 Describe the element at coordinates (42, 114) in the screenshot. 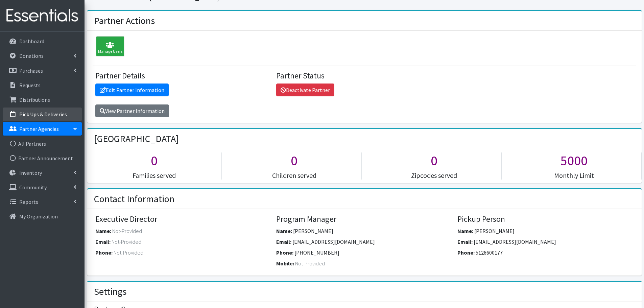

I see `a: Pick Ups & Deliveries` at that location.